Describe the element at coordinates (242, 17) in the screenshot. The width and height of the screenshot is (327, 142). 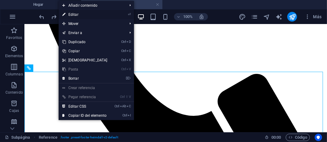
I see `i: Diseño (Ctrl+Alt+Y)` at that location.